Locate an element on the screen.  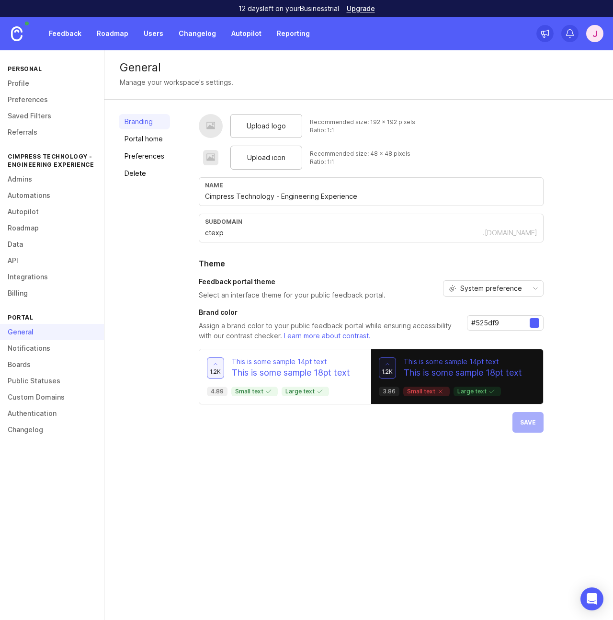
p: 4.89 is located at coordinates (217, 391).